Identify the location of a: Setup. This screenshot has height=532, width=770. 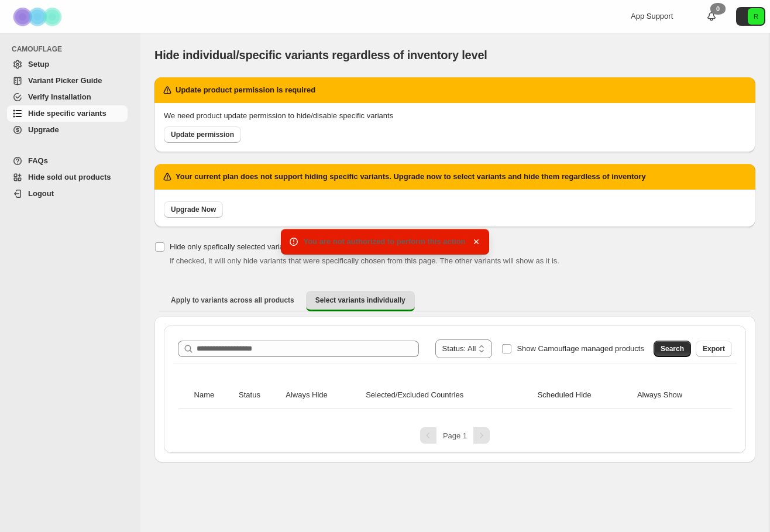
(67, 64).